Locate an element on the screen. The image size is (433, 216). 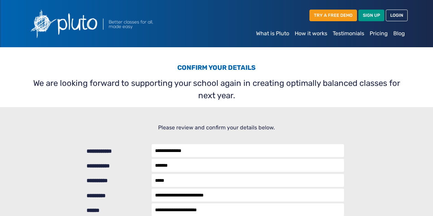
a: Testimonials is located at coordinates (349, 34).